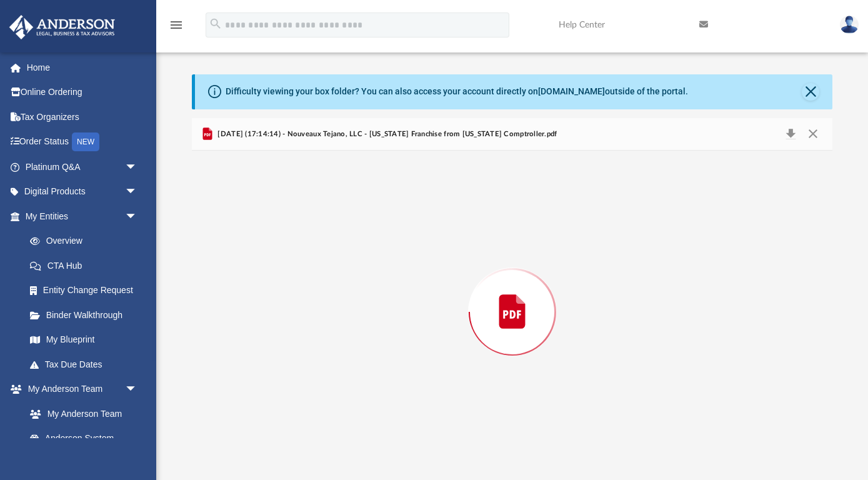 The image size is (868, 480). Describe the element at coordinates (849, 24) in the screenshot. I see `img: User Pic` at that location.